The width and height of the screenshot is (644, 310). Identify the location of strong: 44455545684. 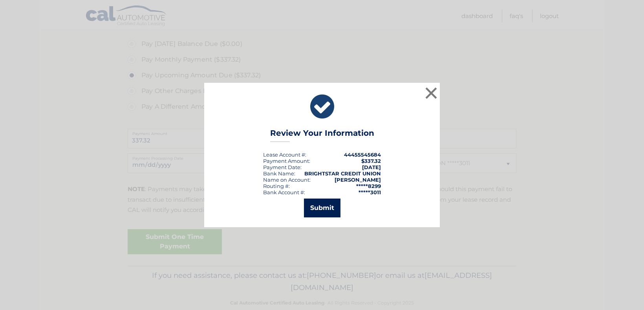
(362, 155).